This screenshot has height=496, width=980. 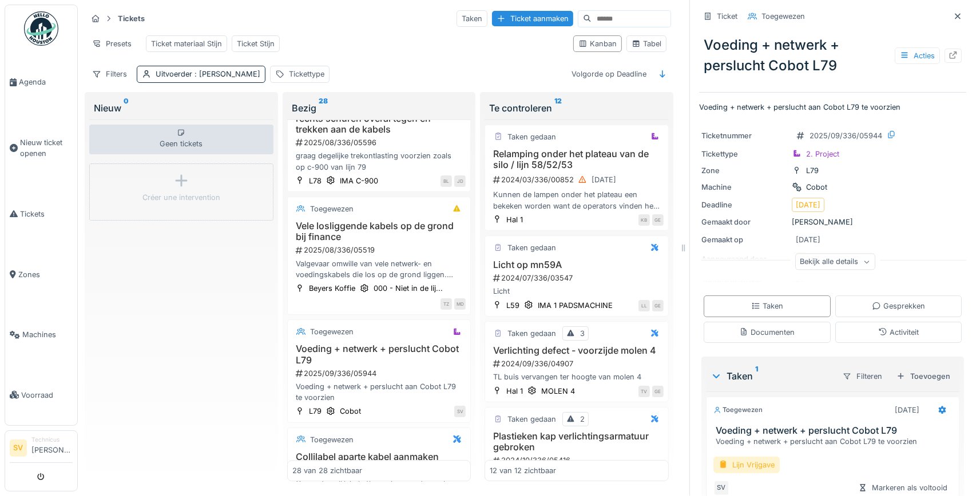 What do you see at coordinates (18, 448) in the screenshot?
I see `li: SV` at bounding box center [18, 448].